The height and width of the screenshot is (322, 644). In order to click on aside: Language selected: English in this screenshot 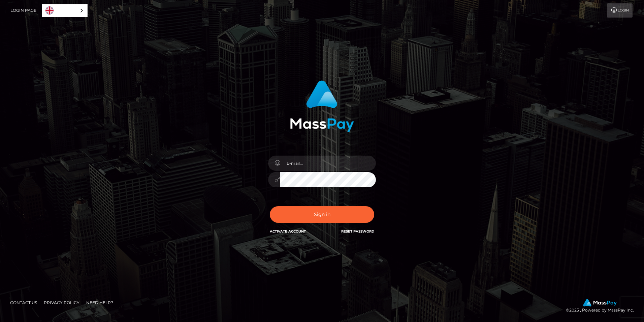, I will do `click(65, 10)`.